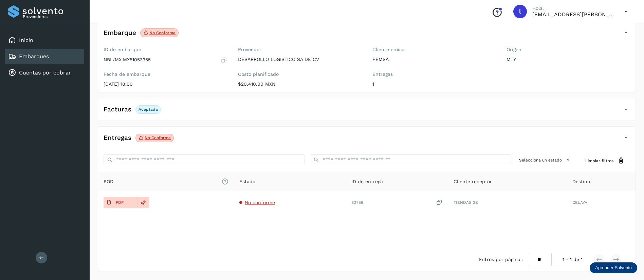  Describe the element at coordinates (434, 49) in the screenshot. I see `label: Cliente emisor` at that location.